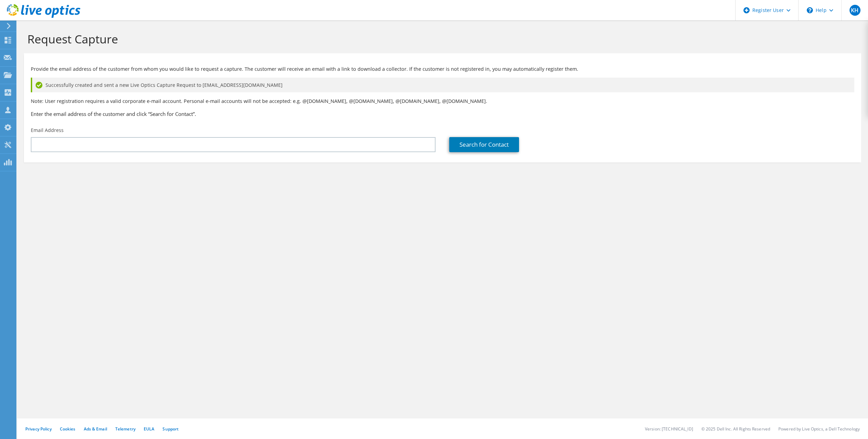 This screenshot has height=439, width=868. I want to click on a: Support, so click(170, 429).